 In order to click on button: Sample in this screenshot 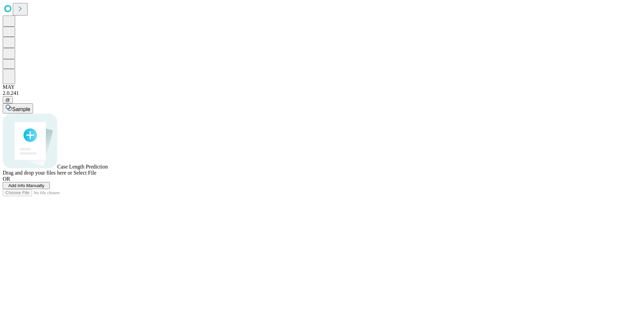, I will do `click(18, 108)`.